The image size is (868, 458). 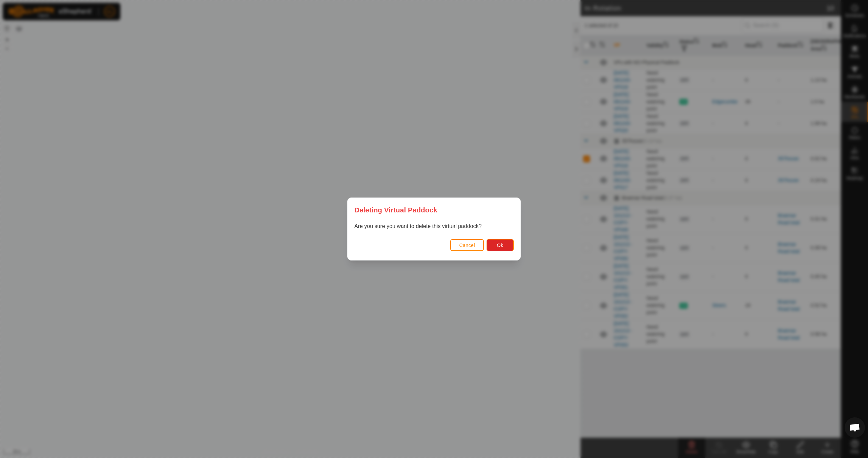 What do you see at coordinates (395, 210) in the screenshot?
I see `span: Deleting Virtual Paddock` at bounding box center [395, 210].